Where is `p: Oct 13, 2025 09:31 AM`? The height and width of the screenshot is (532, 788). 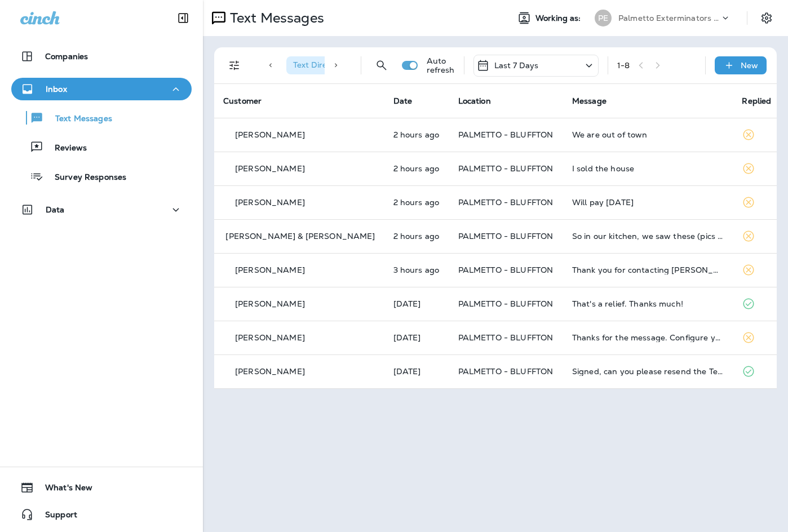
p: Oct 13, 2025 09:31 AM is located at coordinates (416, 134).